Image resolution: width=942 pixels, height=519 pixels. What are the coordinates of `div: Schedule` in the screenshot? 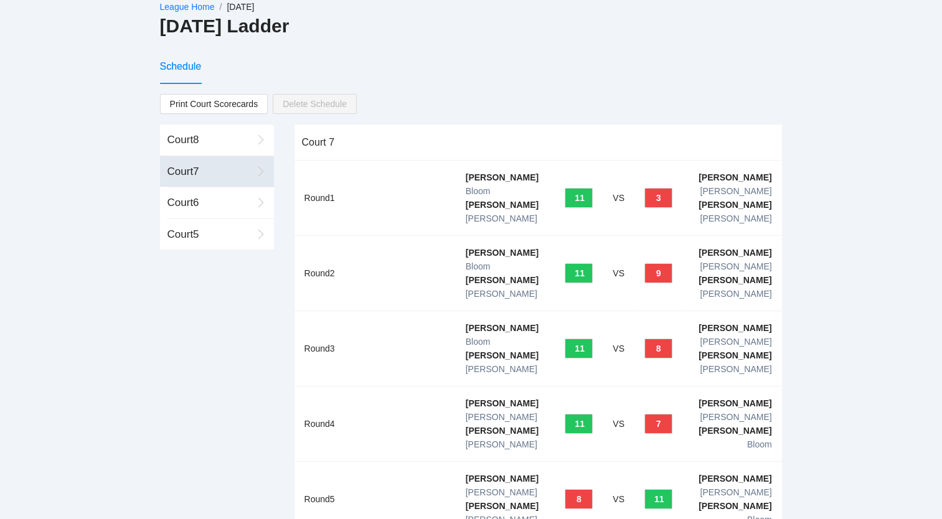 It's located at (181, 66).